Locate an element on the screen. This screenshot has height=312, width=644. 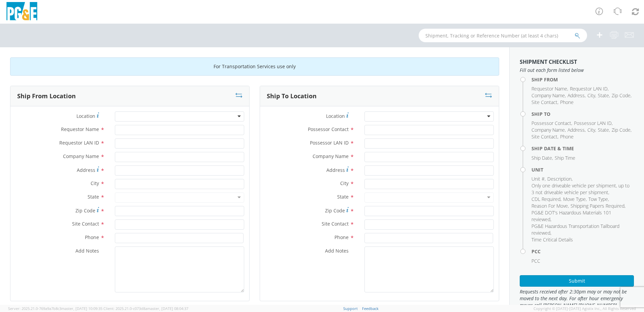
strong: Shipment Checklist is located at coordinates (549, 62).